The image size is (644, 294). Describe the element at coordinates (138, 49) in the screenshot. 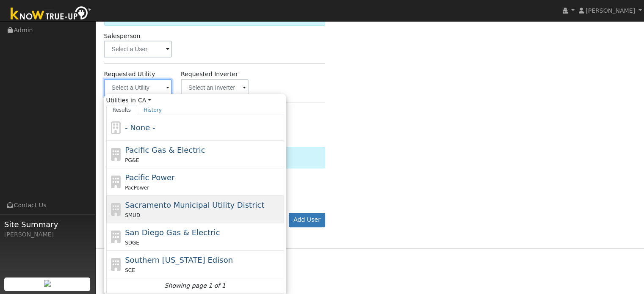

I see `input: Select a User` at that location.